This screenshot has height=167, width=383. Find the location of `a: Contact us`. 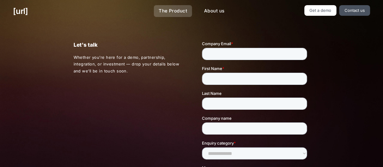

a: Contact us is located at coordinates (355, 10).